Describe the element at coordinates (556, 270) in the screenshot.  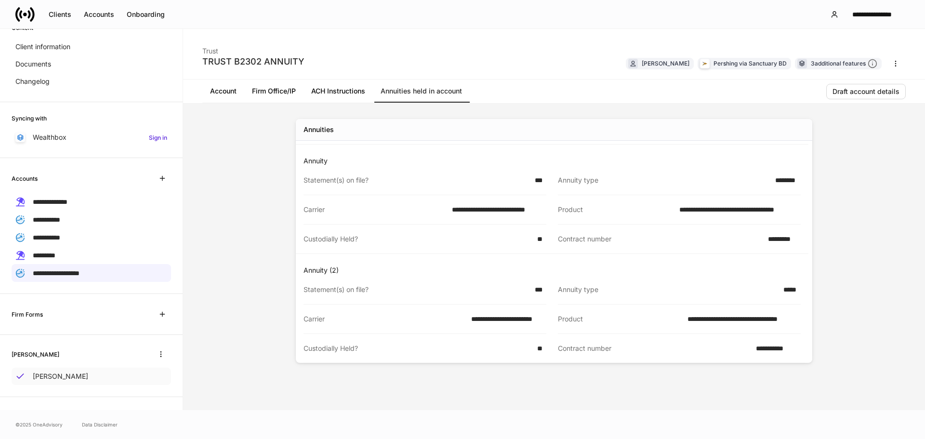
I see `p: Annuity (2)` at that location.